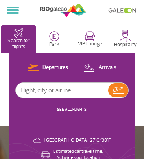 The width and height of the screenshot is (144, 159). I want to click on img: hospitality.svg, so click(125, 35).